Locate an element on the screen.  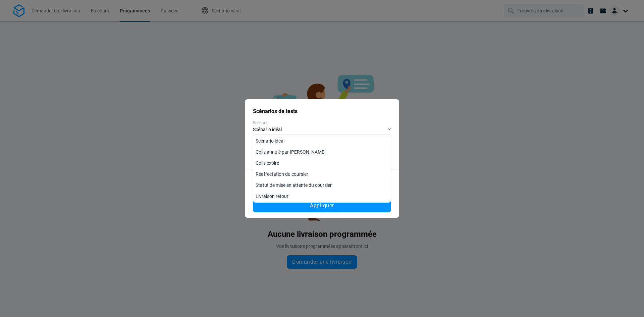
a: Colis expiré is located at coordinates (322, 163).